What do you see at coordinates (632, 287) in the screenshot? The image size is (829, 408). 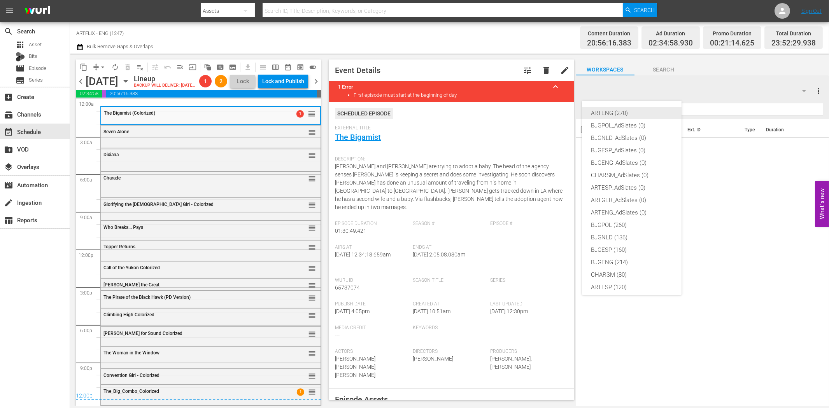 I see `div: ARTESP (120)` at bounding box center [632, 287].